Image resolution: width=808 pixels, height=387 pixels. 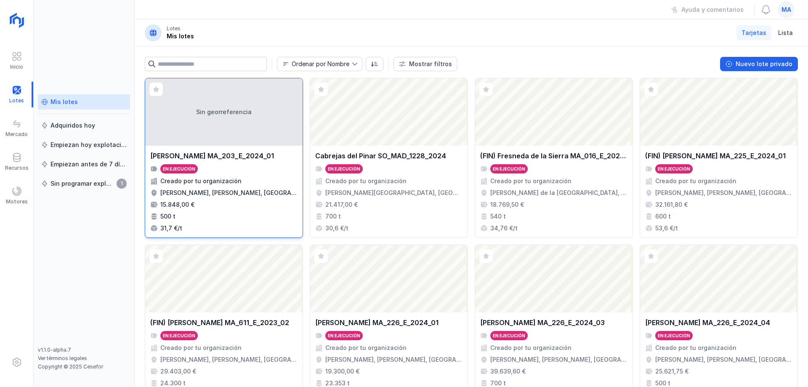 I want to click on div: Ayuda y comentarios, so click(x=712, y=10).